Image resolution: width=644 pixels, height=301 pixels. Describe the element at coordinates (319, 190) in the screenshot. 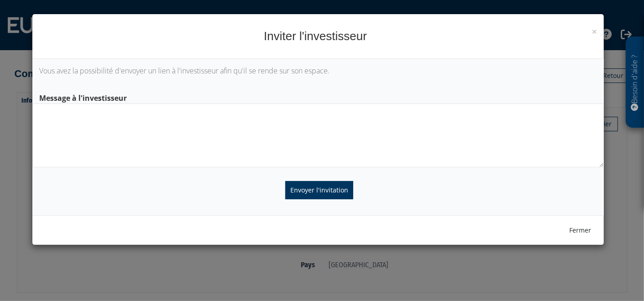

I see `input: Envoyer l'invitation` at that location.